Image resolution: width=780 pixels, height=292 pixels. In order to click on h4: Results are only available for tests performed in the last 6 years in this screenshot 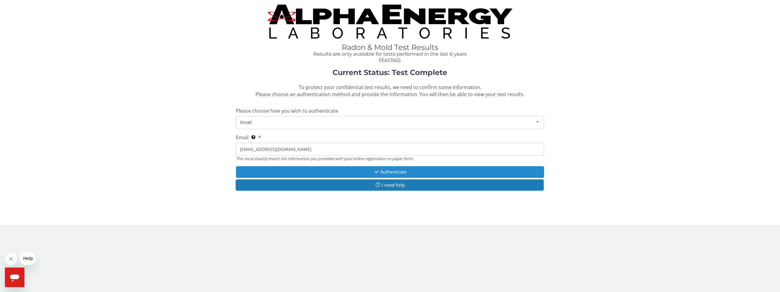, I will do `click(390, 54)`.